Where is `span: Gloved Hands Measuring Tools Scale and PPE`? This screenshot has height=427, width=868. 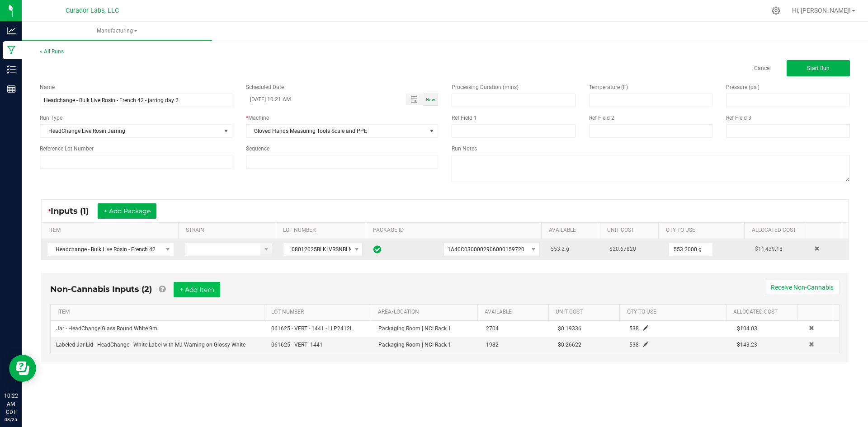 span: Gloved Hands Measuring Tools Scale and PPE is located at coordinates (336, 131).